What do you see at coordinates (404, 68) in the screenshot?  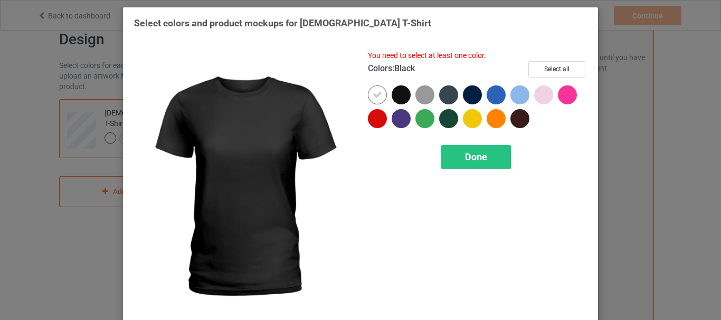 I see `span: Black` at bounding box center [404, 68].